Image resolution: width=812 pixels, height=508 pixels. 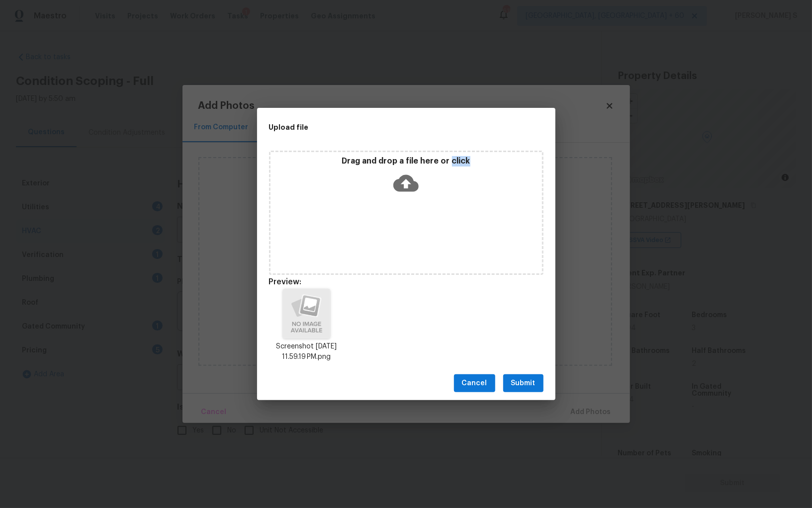 I want to click on button: Cancel, so click(x=474, y=383).